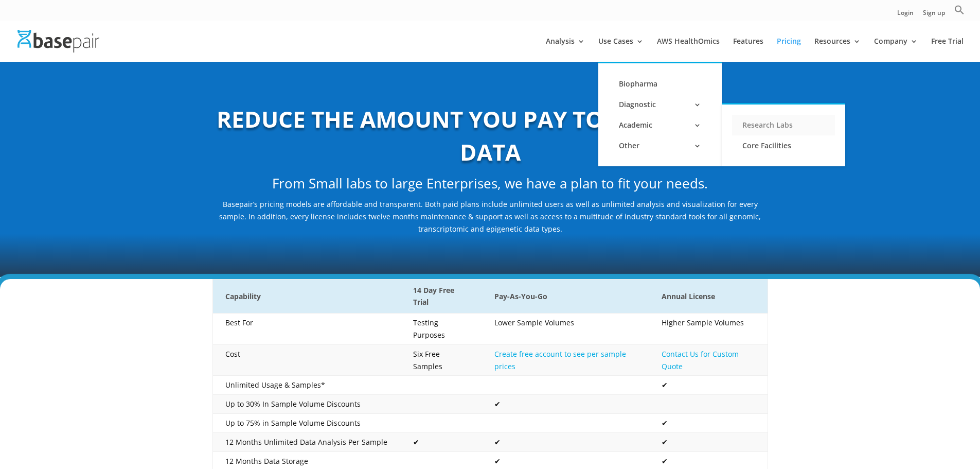 This screenshot has height=469, width=980. I want to click on a: Research Labs, so click(784, 125).